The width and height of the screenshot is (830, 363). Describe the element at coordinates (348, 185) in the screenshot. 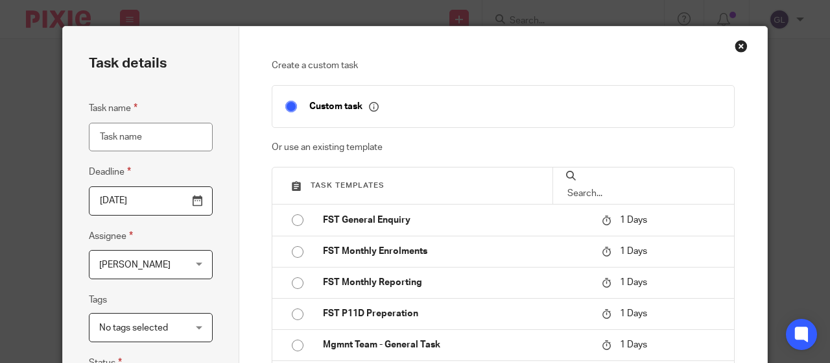

I see `span: Task templates` at that location.